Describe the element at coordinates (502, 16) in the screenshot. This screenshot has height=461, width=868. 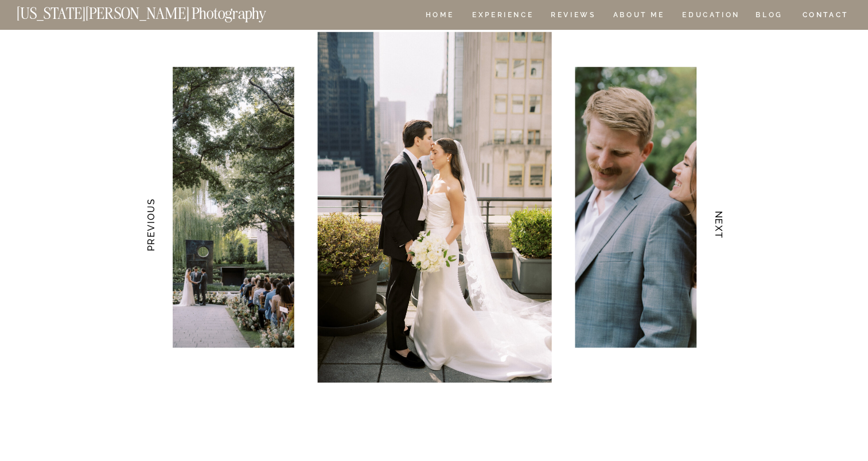
I see `a: Experience` at that location.